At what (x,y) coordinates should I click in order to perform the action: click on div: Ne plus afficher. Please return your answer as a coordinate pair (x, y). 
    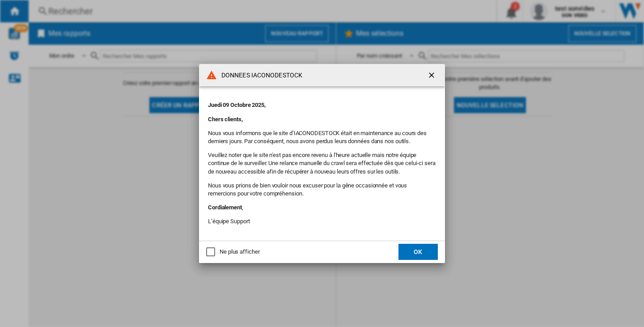
    Looking at the image, I should click on (239, 252).